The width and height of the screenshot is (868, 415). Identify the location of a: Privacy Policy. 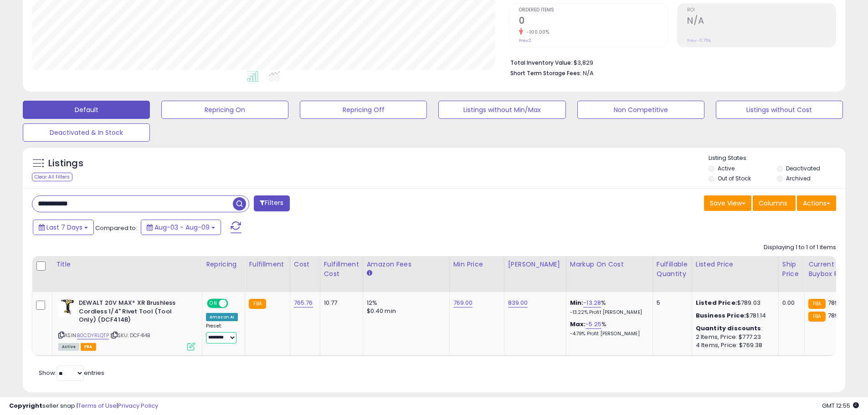
(138, 406).